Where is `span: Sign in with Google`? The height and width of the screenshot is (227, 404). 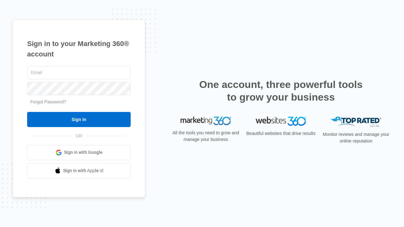
span: Sign in with Google is located at coordinates (83, 152).